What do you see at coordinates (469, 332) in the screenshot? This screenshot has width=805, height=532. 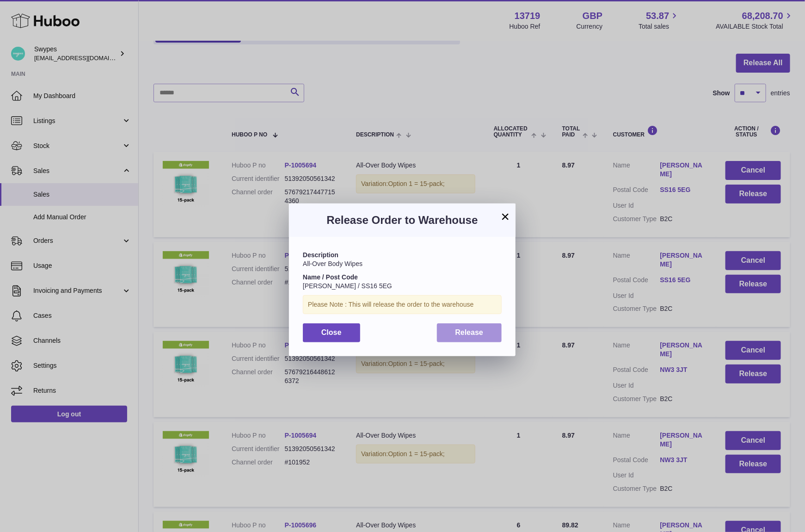 I see `button: Release` at bounding box center [469, 332].